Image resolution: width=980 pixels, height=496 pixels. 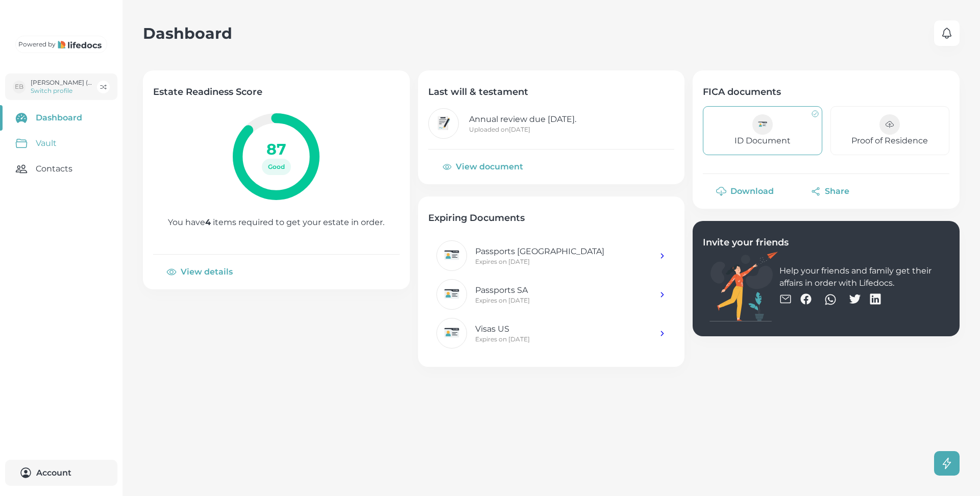 What do you see at coordinates (276, 92) in the screenshot?
I see `h4: Estate Readiness Score` at bounding box center [276, 92].